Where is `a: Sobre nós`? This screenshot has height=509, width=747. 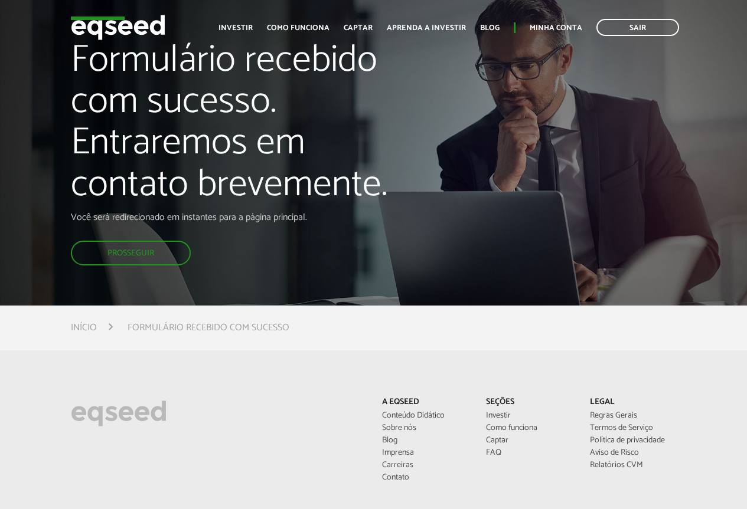 a: Sobre nós is located at coordinates (425, 429).